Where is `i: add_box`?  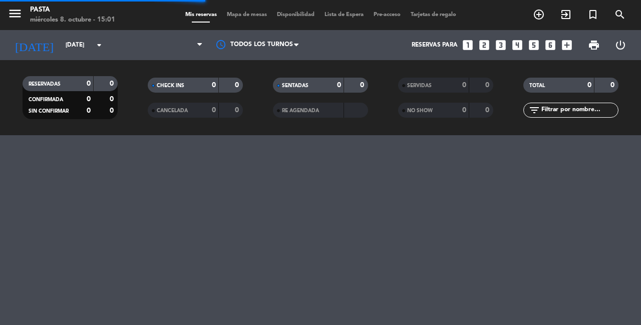 i: add_box is located at coordinates (567, 45).